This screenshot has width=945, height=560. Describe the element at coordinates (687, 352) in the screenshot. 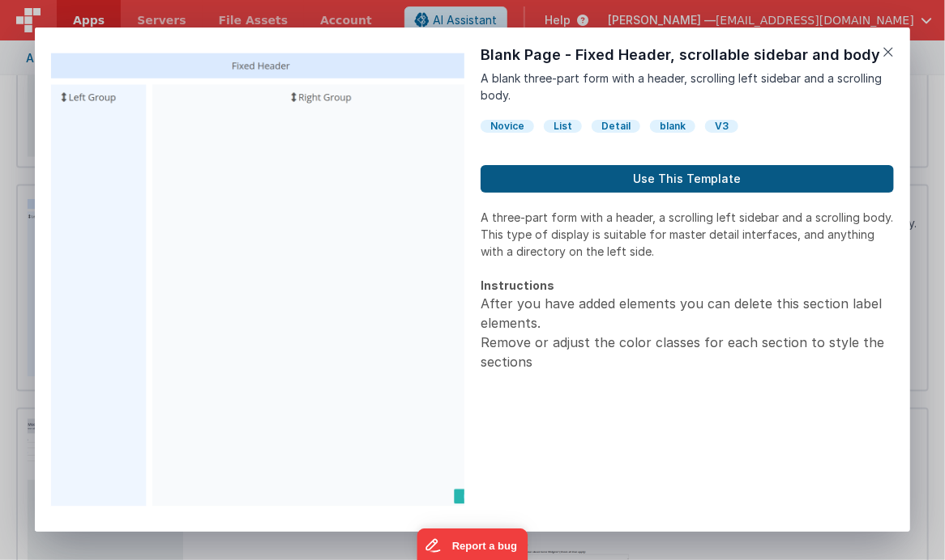

I see `li: Remove or adjust the color classes for each section to style the sections` at that location.